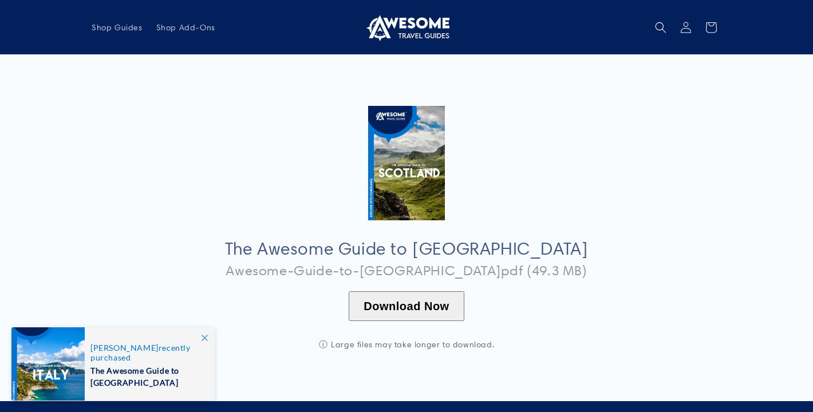 Image resolution: width=813 pixels, height=412 pixels. Describe the element at coordinates (186, 27) in the screenshot. I see `span: Shop Add-Ons` at that location.